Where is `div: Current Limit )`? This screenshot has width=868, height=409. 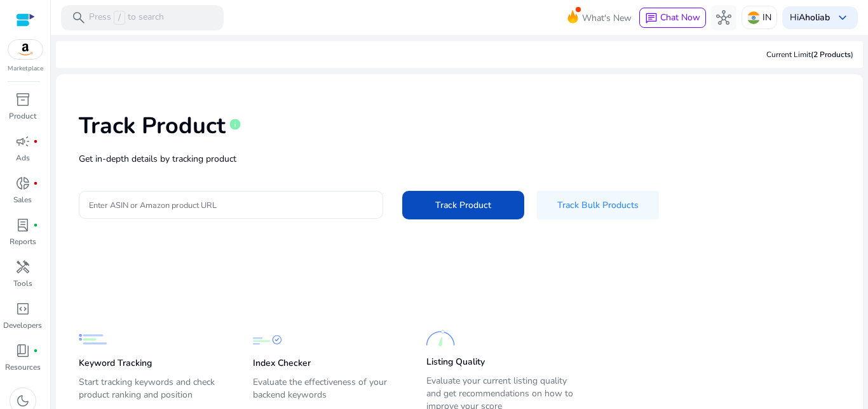 div: Current Limit ) is located at coordinates (809, 55).